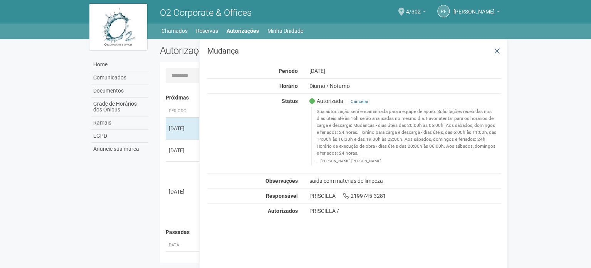  I want to click on th: Período, so click(183, 111).